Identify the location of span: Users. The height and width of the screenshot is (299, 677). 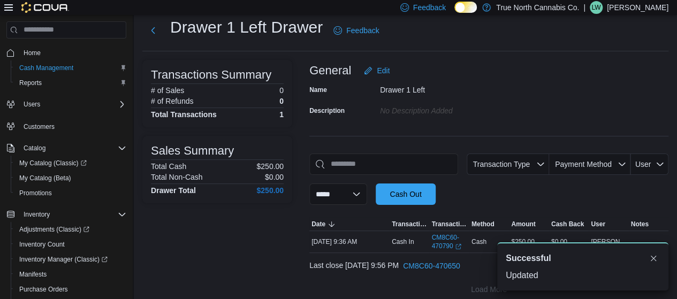
(73, 104).